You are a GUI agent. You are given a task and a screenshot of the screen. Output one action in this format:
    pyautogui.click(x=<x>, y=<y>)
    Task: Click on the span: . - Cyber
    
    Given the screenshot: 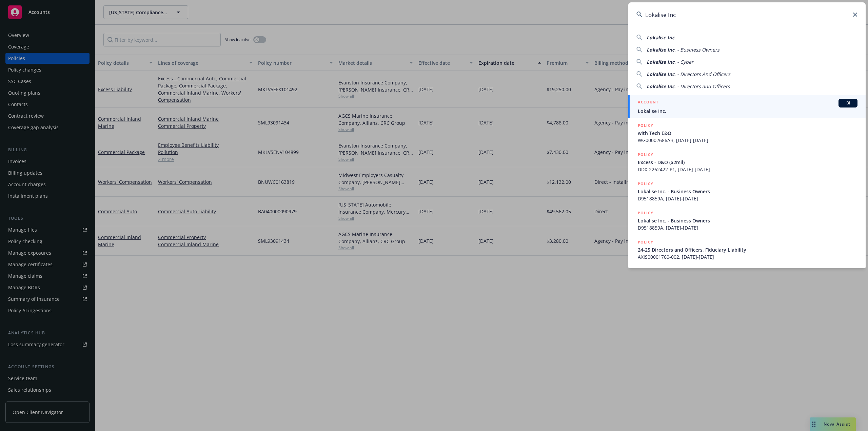 What is the action you would take?
    pyautogui.click(x=684, y=61)
    